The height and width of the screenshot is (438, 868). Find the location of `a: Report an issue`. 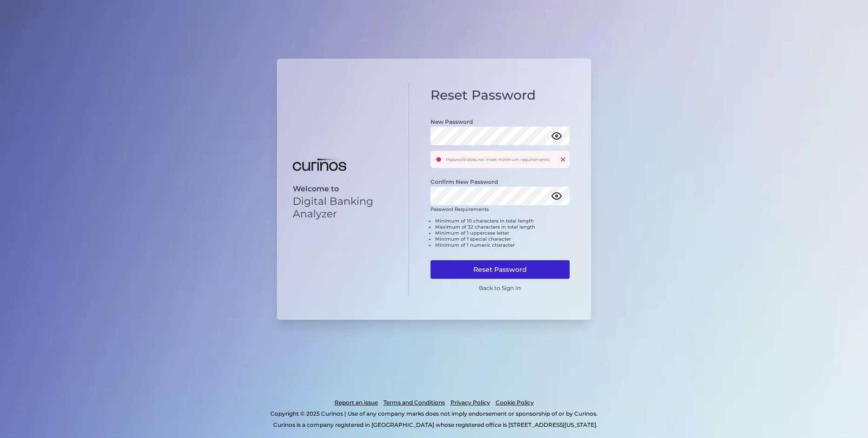

a: Report an issue is located at coordinates (356, 402).